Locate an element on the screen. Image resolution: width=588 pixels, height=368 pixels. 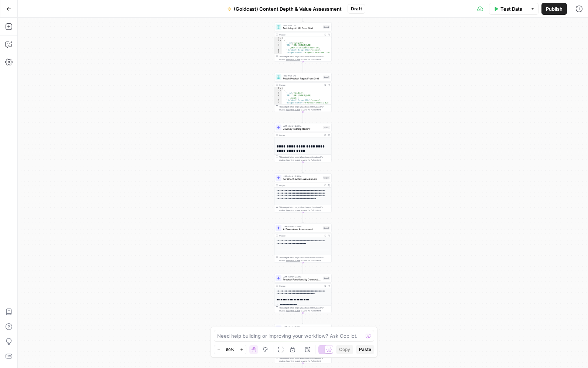
g: Edge from step_2 to step_6 is located at coordinates (303, 67).